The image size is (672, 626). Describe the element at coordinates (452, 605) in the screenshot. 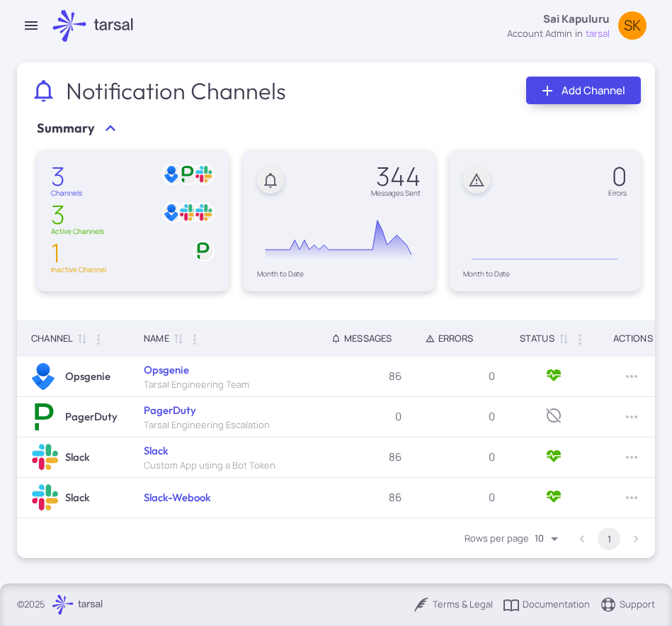

I see `a: Terms & Legal` at that location.